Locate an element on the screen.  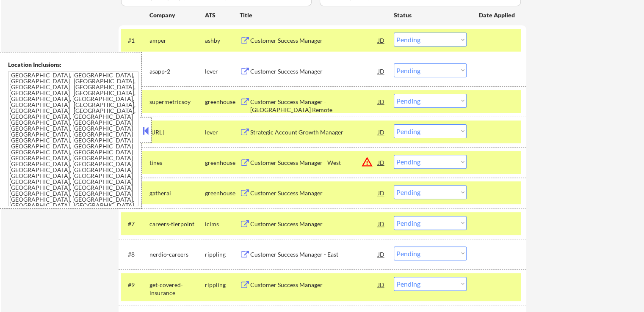
div: Location Inclusions: is located at coordinates (73, 64).